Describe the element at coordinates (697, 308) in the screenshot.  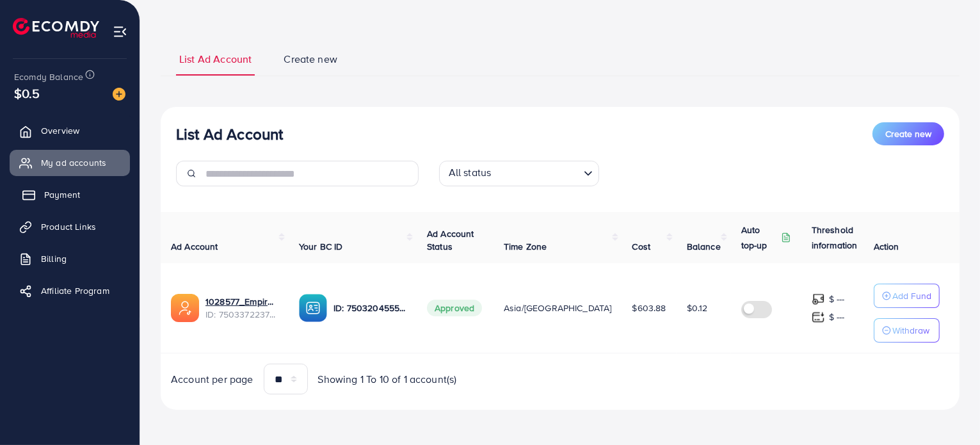
I see `span: $0.12` at that location.